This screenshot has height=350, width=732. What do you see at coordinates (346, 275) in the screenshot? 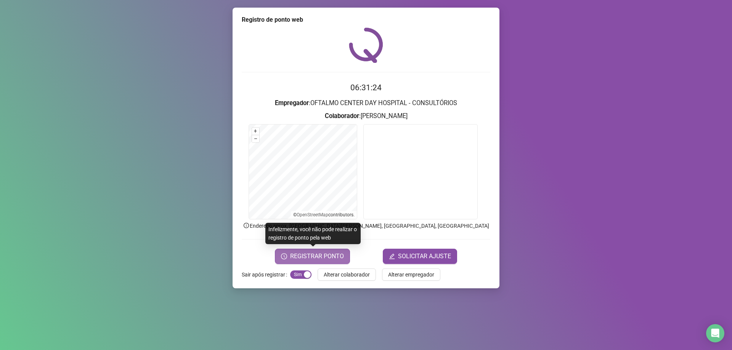
I see `button: Alterar colaborador` at bounding box center [346, 275].